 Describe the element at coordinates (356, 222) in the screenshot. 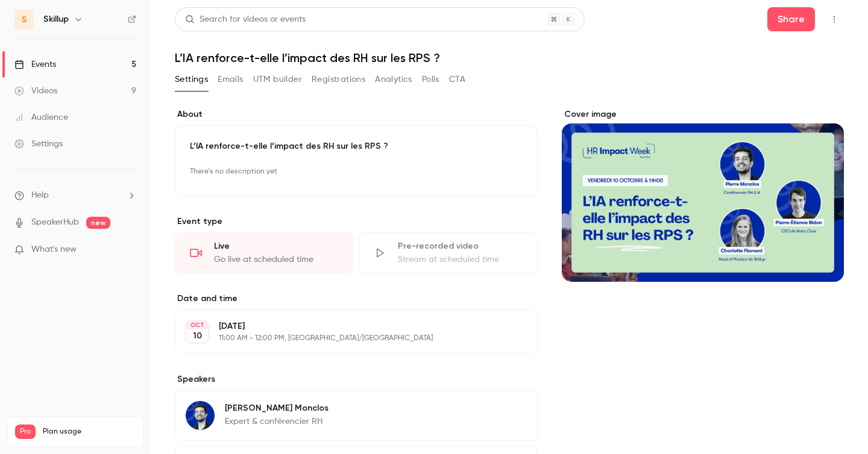

I see `p: Event type` at that location.